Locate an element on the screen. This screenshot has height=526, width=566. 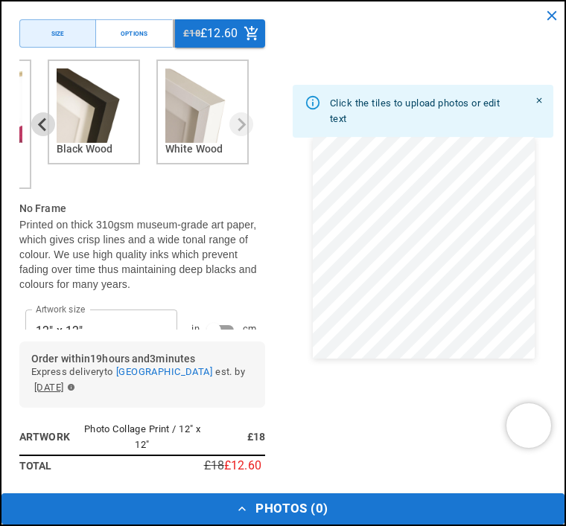
span: in is located at coordinates (195, 329).